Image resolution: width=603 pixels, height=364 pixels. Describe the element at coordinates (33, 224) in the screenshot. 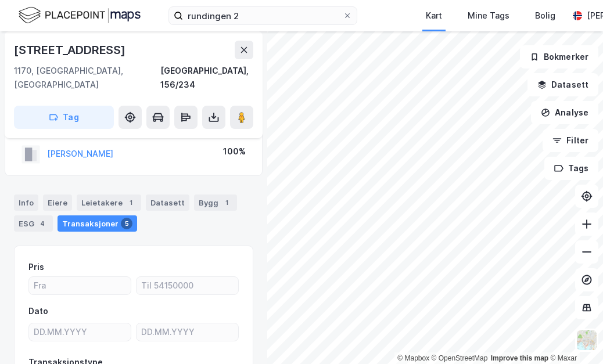

I see `div: ESG` at that location.